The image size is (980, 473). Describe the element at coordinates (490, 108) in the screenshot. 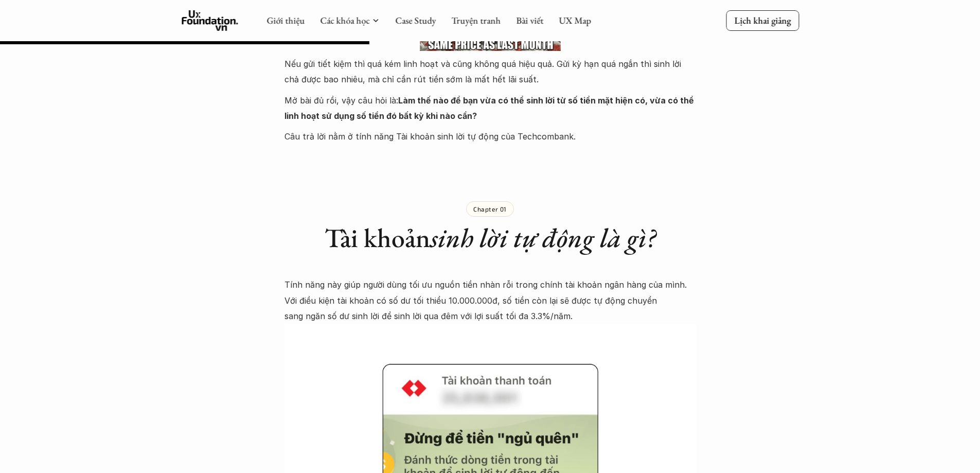

I see `strong: Làm thế nào để bạn vừa có thể sinh lời từ số tiền mặt hiện có, vừa có thể linh hoạt sử dụng số ti...` at that location.